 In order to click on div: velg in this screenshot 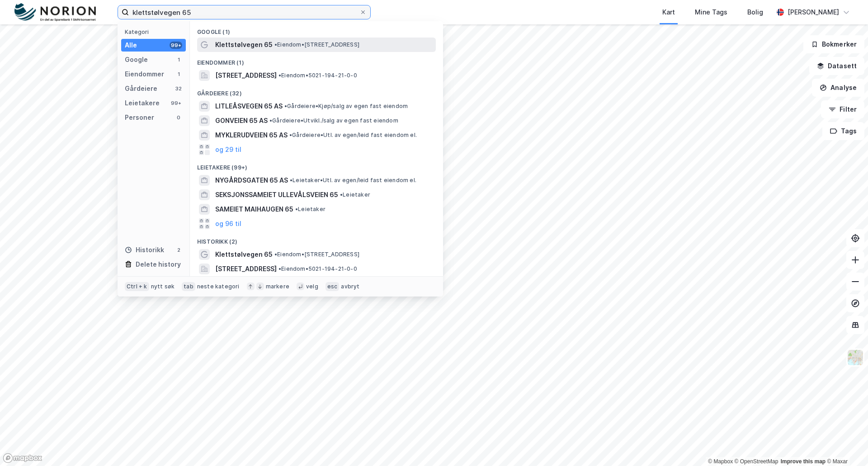, I will do `click(312, 287)`.